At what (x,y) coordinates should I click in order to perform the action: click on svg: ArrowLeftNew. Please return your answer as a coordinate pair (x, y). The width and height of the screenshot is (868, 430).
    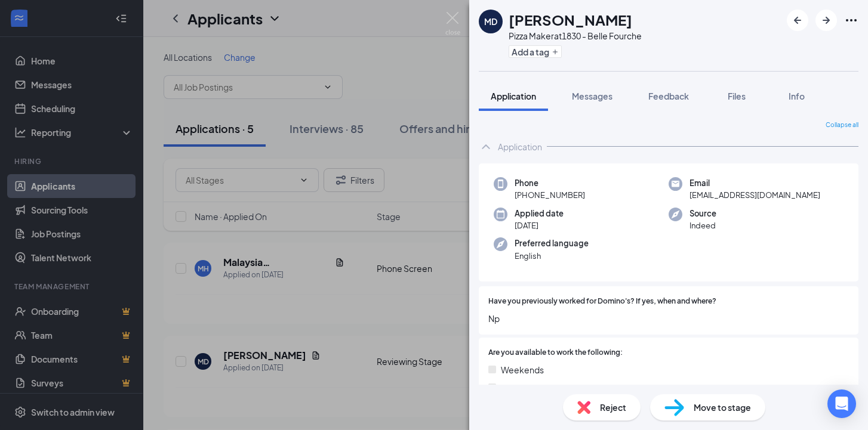
    Looking at the image, I should click on (798, 20).